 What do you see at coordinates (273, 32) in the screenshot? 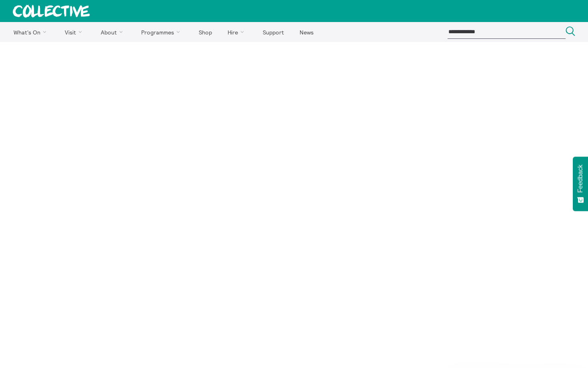
I see `a: Support` at bounding box center [273, 32].